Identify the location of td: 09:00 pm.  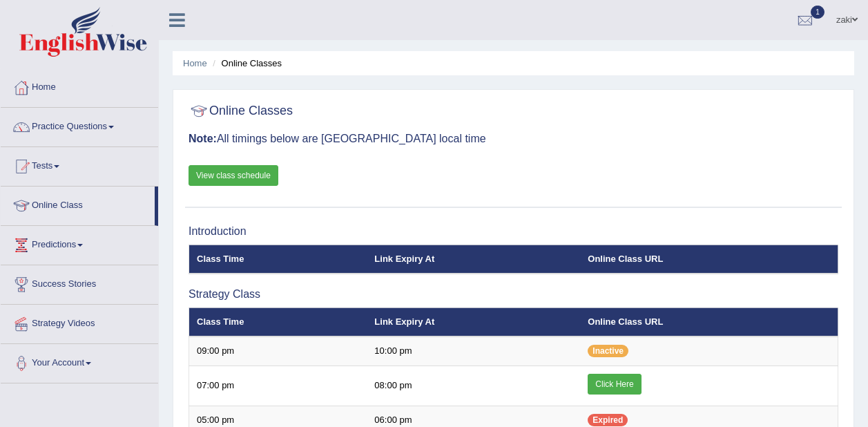
(278, 351).